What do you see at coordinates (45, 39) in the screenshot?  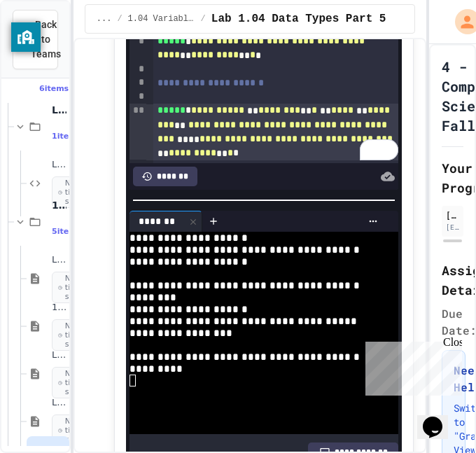 I see `span: Back to Teams` at bounding box center [45, 39].